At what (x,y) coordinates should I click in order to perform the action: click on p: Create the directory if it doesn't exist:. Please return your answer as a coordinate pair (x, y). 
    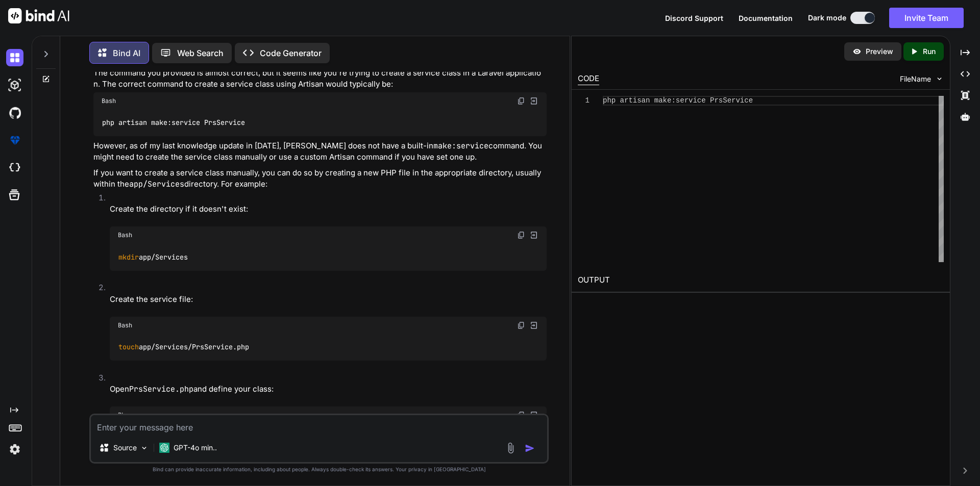
    Looking at the image, I should click on (328, 209).